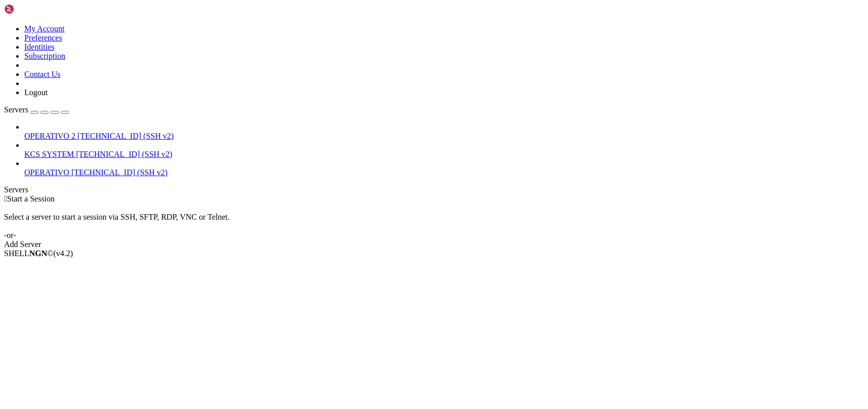 This screenshot has height=409, width=868. I want to click on div: Add Server, so click(434, 244).